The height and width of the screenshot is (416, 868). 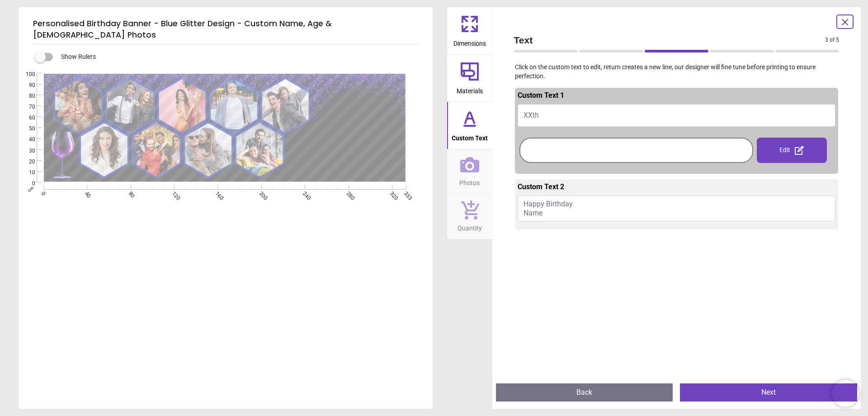 I want to click on span: Quantity, so click(x=470, y=227).